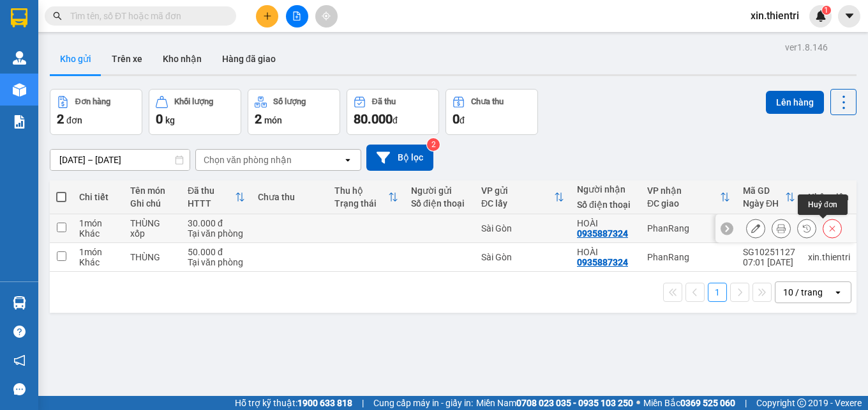  Describe the element at coordinates (154, 31) in the screenshot. I see `img: logo.jpg` at that location.